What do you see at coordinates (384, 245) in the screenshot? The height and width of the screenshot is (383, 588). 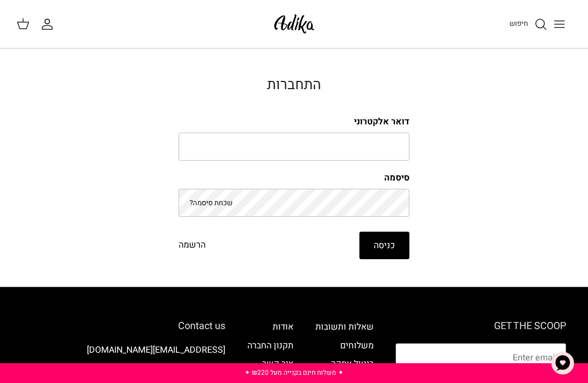 I see `button: כניסה` at bounding box center [384, 245].